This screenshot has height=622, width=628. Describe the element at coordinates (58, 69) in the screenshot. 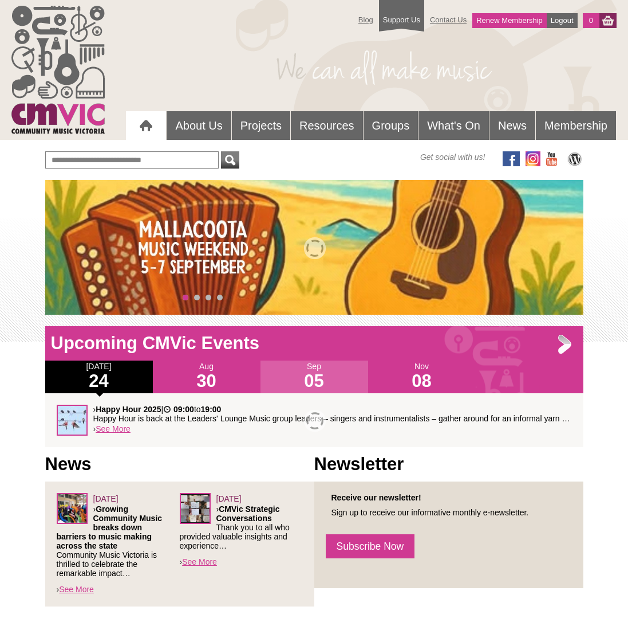

I see `img: cmvic_logo.png` at that location.